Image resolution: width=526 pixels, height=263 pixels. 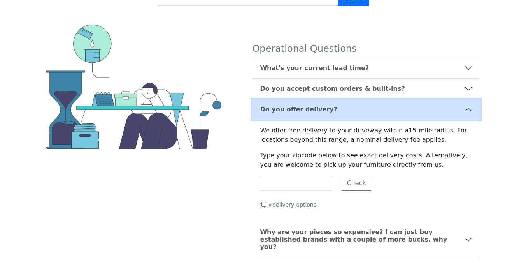 What do you see at coordinates (332, 88) in the screenshot?
I see `b: Do you accept custom orders & built-ins?` at bounding box center [332, 88].